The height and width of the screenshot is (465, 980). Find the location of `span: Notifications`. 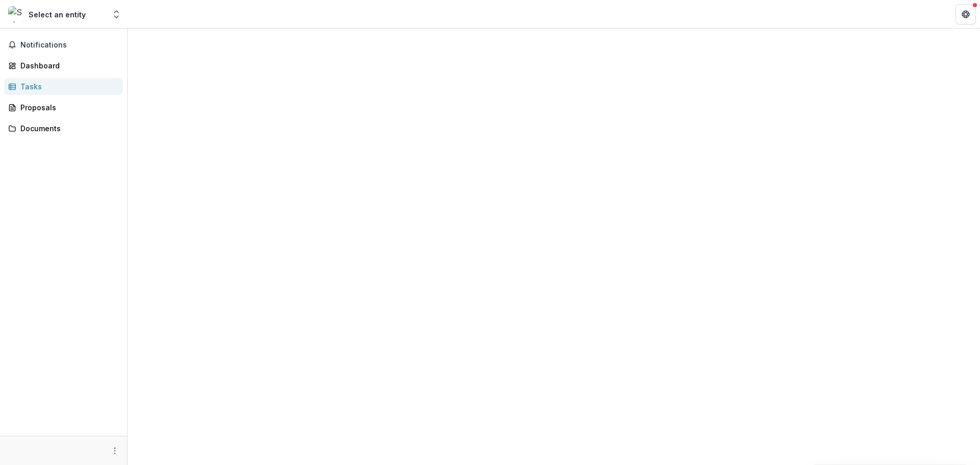

span: Notifications is located at coordinates (69, 45).